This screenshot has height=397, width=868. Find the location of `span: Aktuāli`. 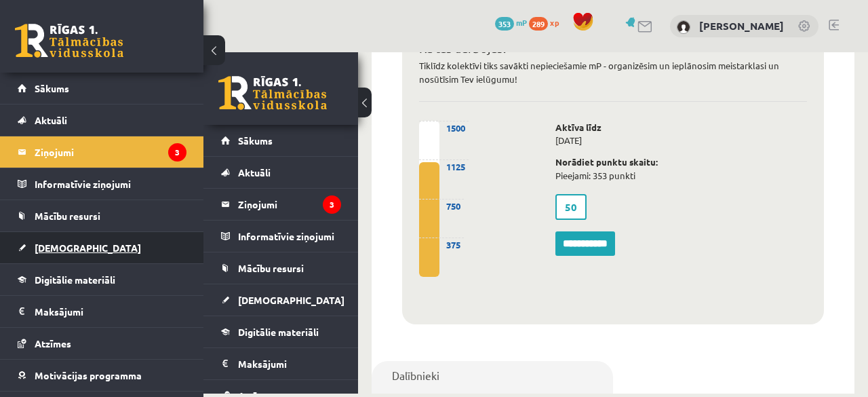

span: Aktuāli is located at coordinates (51, 120).